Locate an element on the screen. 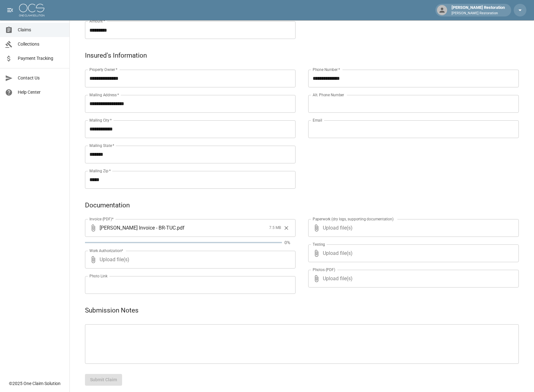  img: ocs-logo-white-transparent.png is located at coordinates (32, 10).